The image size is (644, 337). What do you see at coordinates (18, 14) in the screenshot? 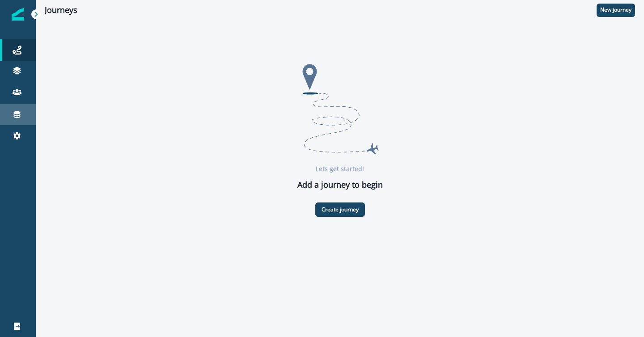
I see `img: Inflection` at bounding box center [18, 14].